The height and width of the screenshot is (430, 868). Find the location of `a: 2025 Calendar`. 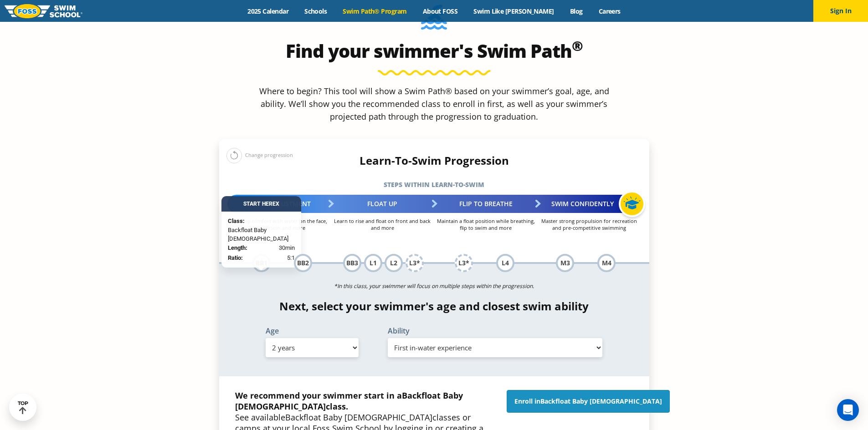

a: 2025 Calendar is located at coordinates (268, 11).